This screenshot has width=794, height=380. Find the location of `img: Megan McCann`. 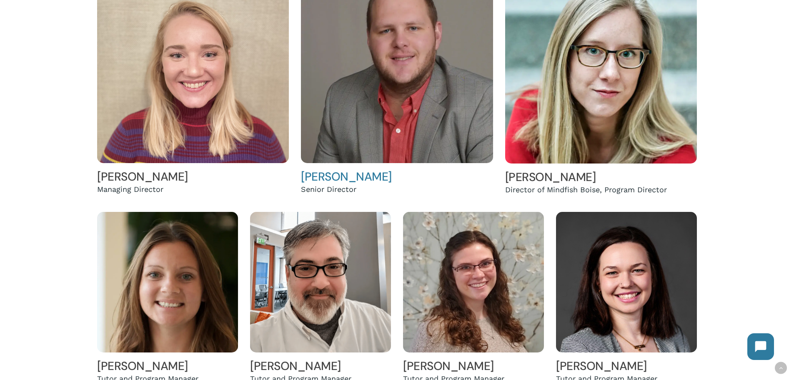

img: Megan McCann is located at coordinates (168, 282).